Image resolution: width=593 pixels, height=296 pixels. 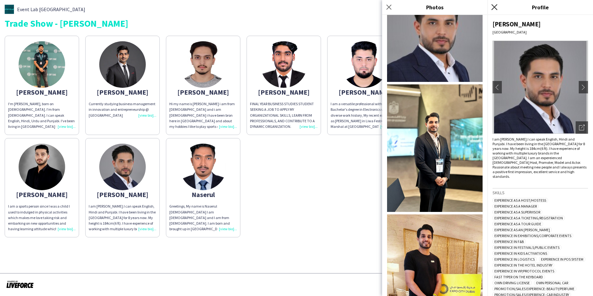 What do you see at coordinates (122, 64) in the screenshot?
I see `img: thumb-669bab6474f45.png` at bounding box center [122, 64].